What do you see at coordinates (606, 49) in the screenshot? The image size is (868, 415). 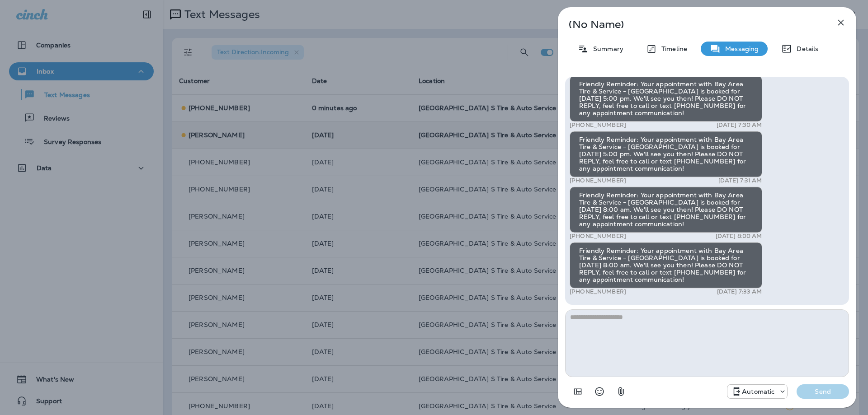 I see `p: Summary` at bounding box center [606, 49].